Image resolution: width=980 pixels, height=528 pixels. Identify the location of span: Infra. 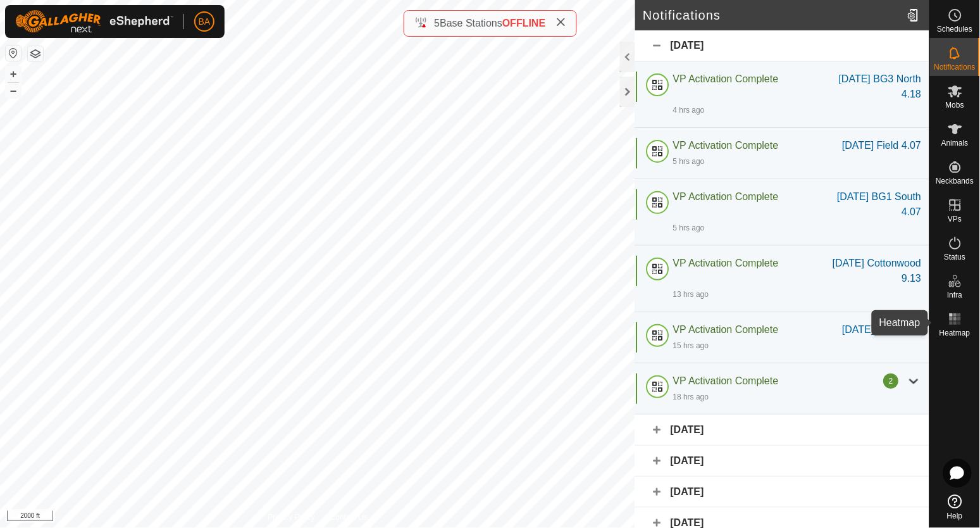
(955, 295).